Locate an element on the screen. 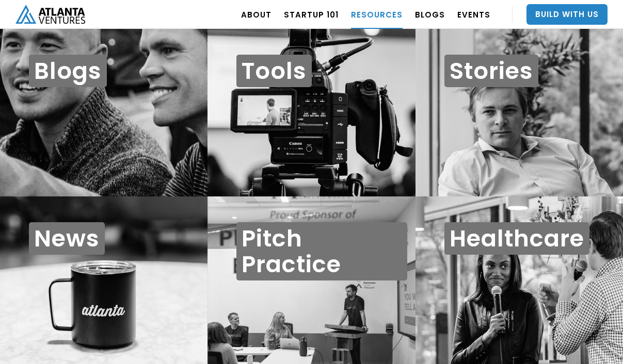 The width and height of the screenshot is (623, 364). a: Pitch Practice is located at coordinates (311, 280).